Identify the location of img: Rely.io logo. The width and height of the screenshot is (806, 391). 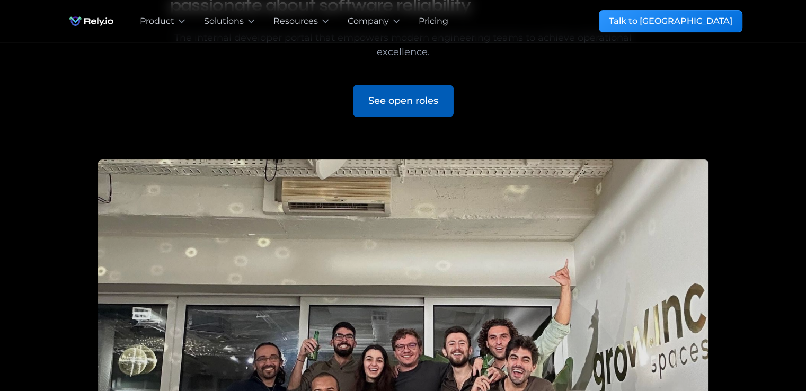
(91, 21).